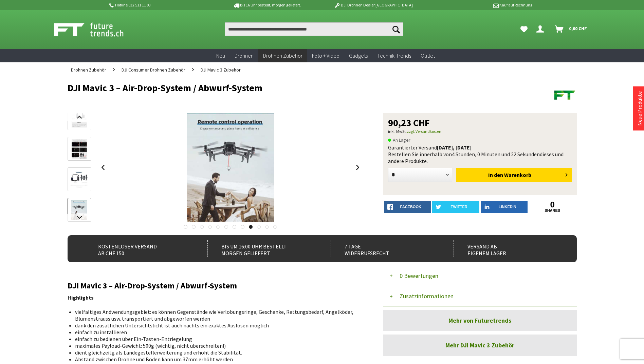  I want to click on li: maximales Payload-Gewicht: 500g (wichtig, nicht überschreiten!), so click(216, 345).